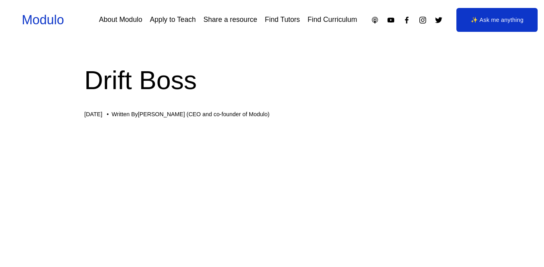  Describe the element at coordinates (120, 20) in the screenshot. I see `a: About Modulo` at that location.